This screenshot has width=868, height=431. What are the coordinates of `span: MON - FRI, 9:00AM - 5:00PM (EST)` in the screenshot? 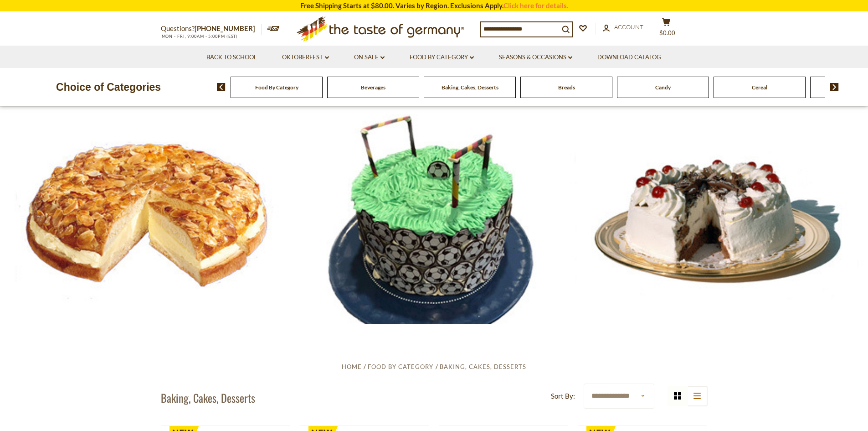 It's located at (200, 36).